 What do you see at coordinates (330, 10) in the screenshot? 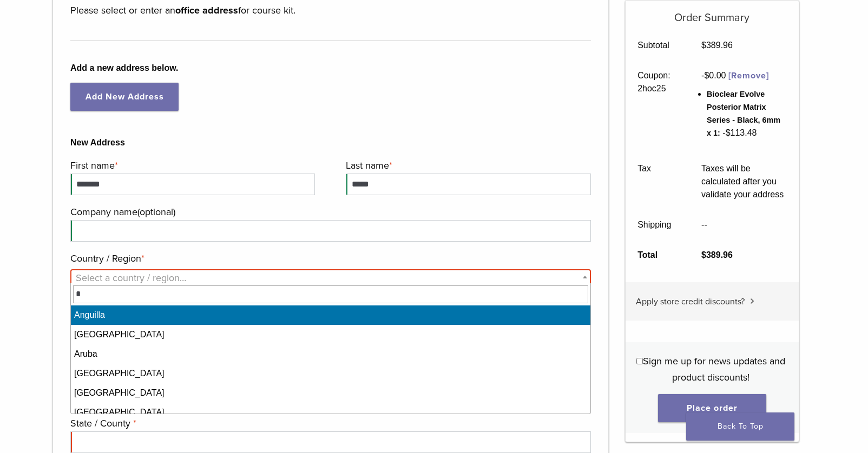
I see `p: Please select or enter an for course kit.` at bounding box center [330, 10].